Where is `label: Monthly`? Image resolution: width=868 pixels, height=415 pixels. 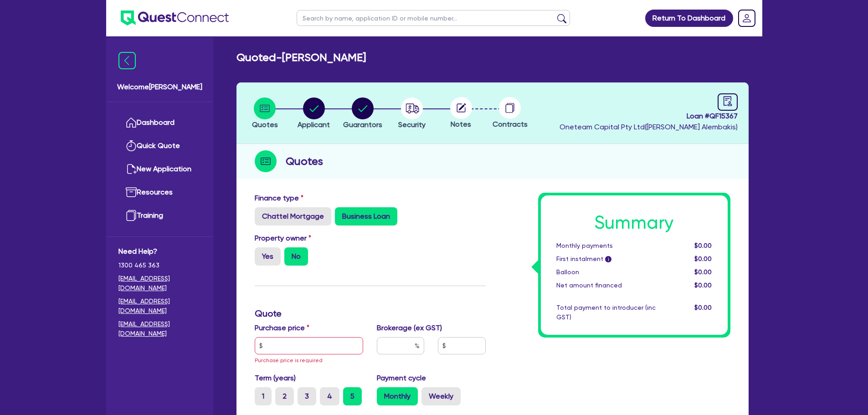
label: Monthly is located at coordinates (397, 397).